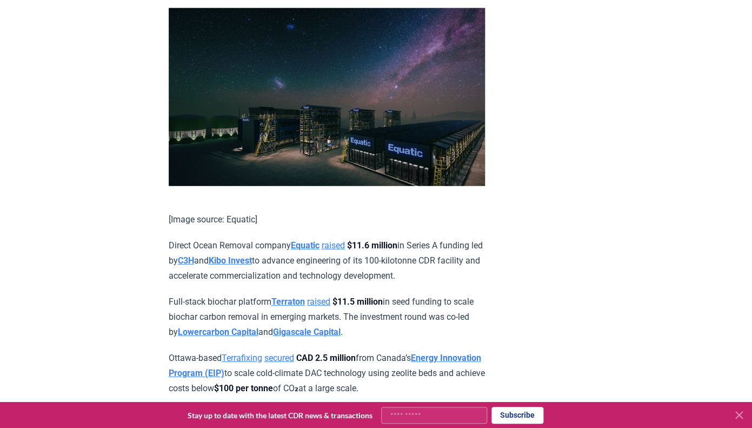 The height and width of the screenshot is (428, 752). Describe the element at coordinates (230, 260) in the screenshot. I see `a: Kibo Invest` at that location.